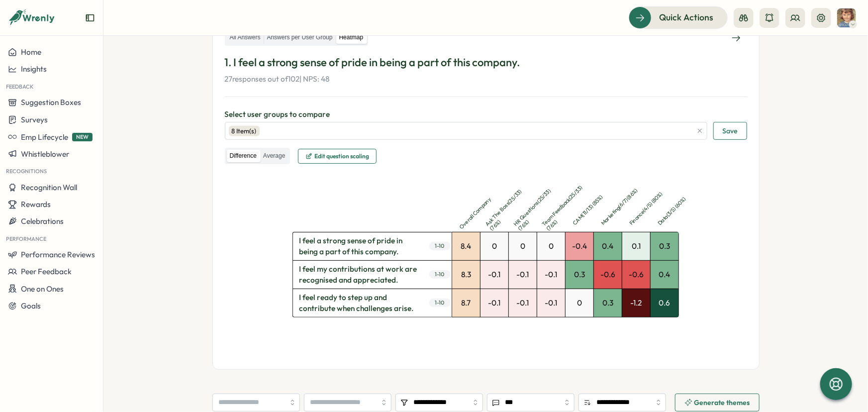 The image size is (868, 412). I want to click on p: Team Feedback ( 25 / 33 ) ( 76 %), so click(567, 206).